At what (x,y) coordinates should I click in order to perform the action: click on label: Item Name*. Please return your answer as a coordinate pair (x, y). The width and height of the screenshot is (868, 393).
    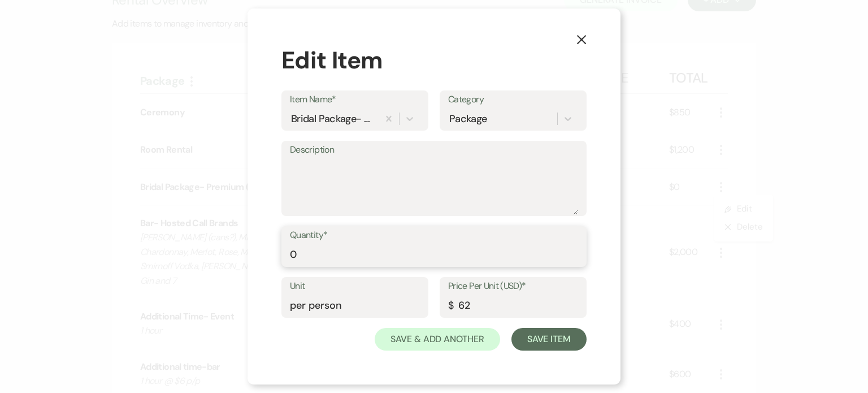
    Looking at the image, I should click on (355, 100).